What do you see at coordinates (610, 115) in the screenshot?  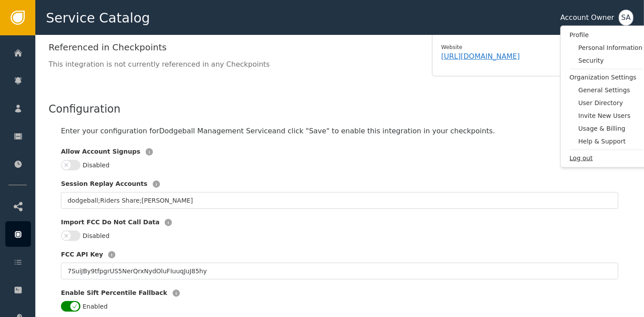 I see `span: Invite New Users` at bounding box center [610, 115].